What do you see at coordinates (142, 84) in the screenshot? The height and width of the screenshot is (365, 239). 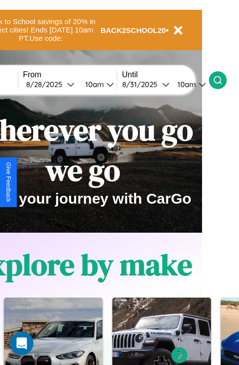 I see `div: 8 / 31 / 2025` at bounding box center [142, 84].